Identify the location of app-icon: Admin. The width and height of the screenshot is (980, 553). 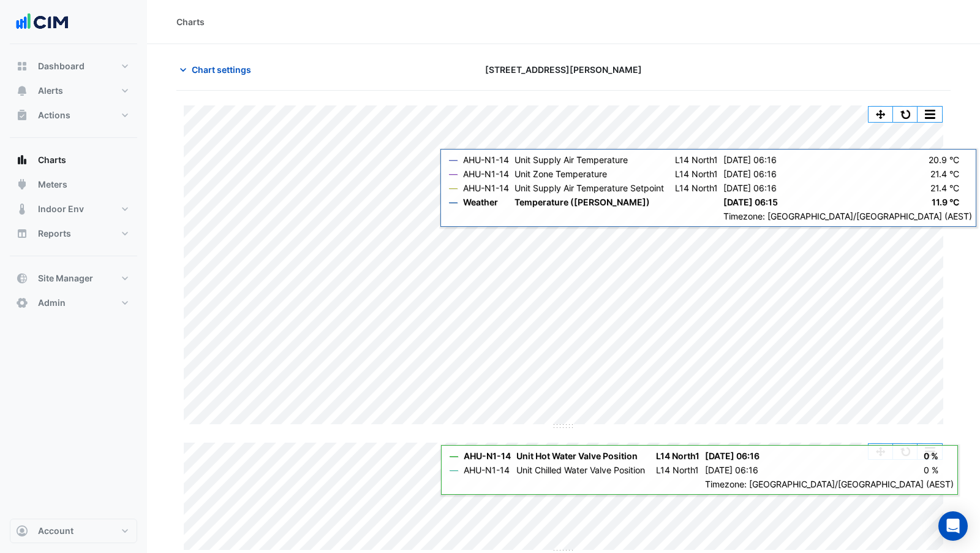
(22, 303).